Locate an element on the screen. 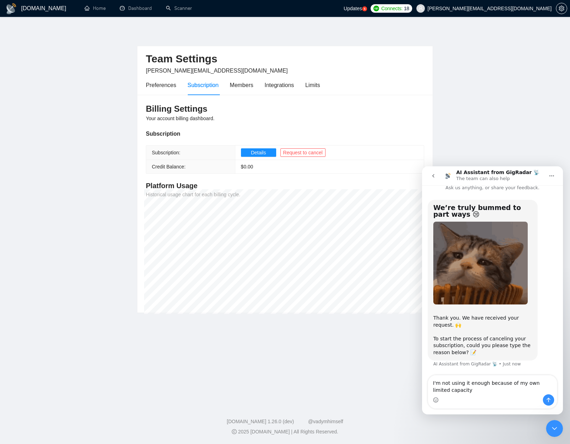 Image resolution: width=570 pixels, height=444 pixels. a: 5 is located at coordinates (364, 9).